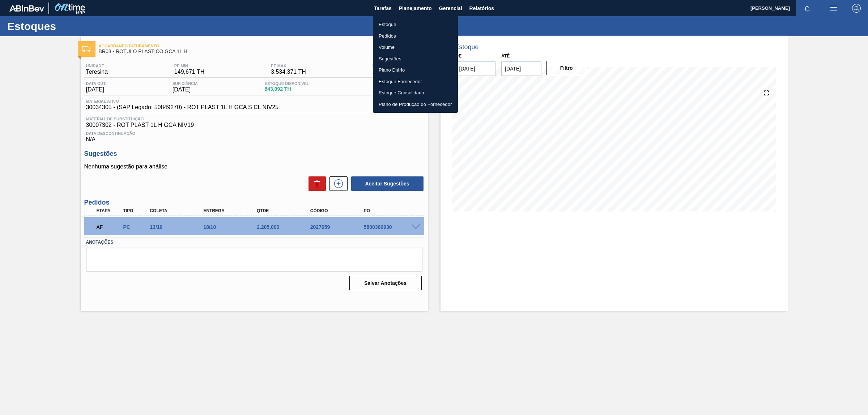  Describe the element at coordinates (415, 47) in the screenshot. I see `li: Volume` at that location.